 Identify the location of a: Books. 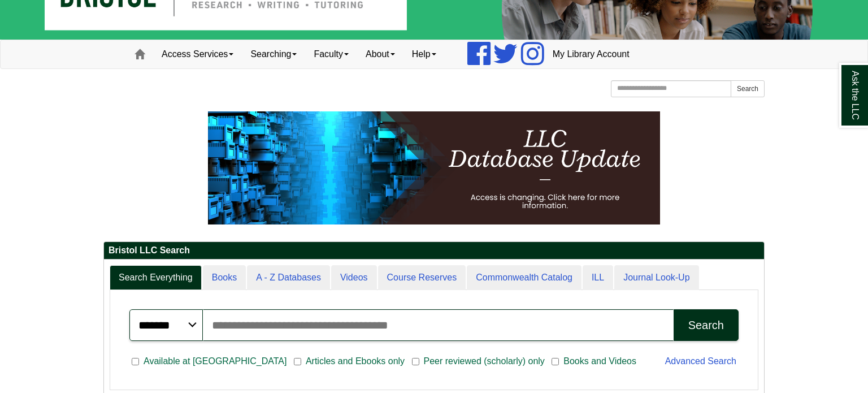
(224, 278).